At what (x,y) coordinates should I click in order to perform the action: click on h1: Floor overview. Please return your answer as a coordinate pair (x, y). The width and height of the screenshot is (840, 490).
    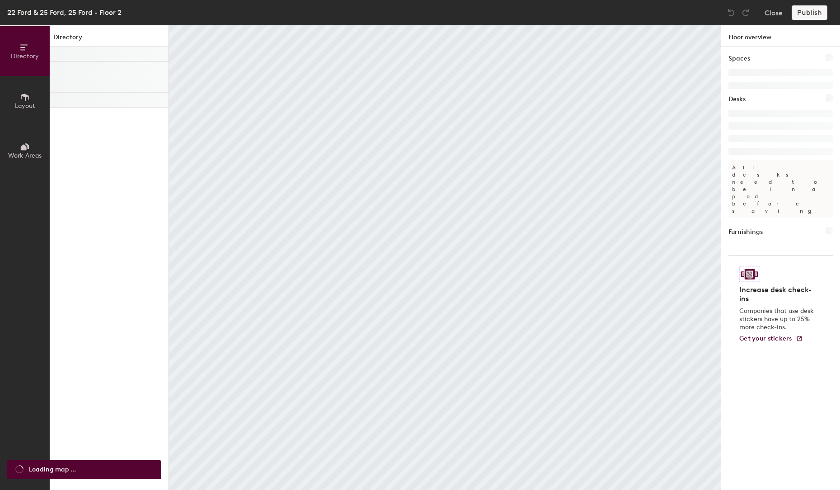
    Looking at the image, I should click on (780, 36).